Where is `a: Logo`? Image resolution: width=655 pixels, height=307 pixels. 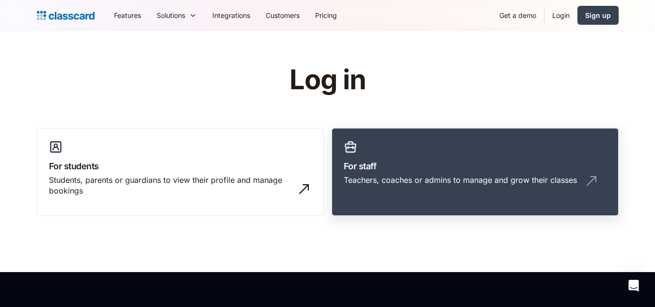
a: Logo is located at coordinates (65, 16).